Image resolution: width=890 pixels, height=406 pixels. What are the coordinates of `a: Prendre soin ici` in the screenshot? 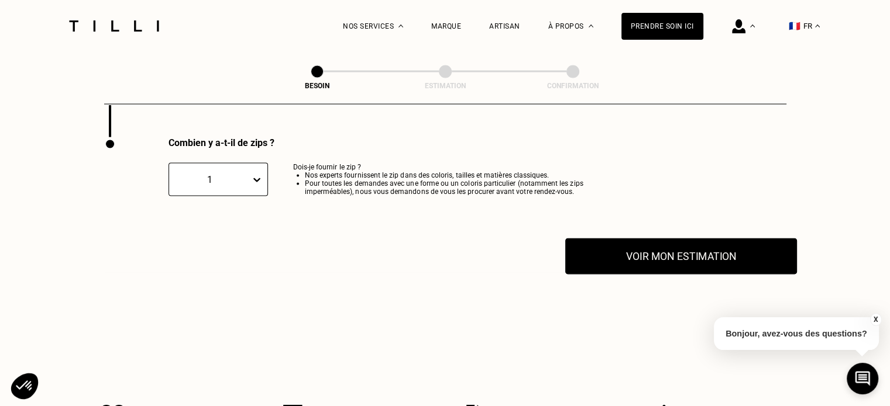 It's located at (662, 26).